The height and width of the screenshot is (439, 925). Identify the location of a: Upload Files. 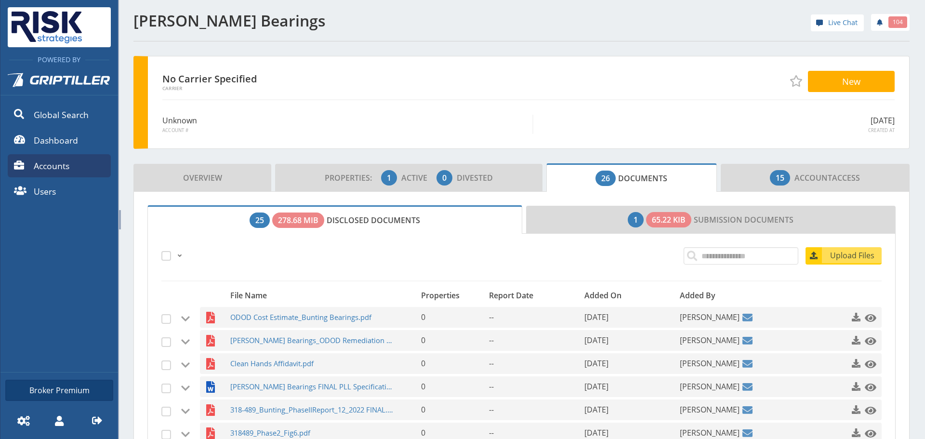
(843, 256).